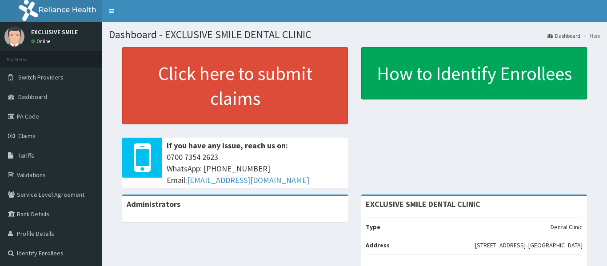 The height and width of the screenshot is (266, 607). What do you see at coordinates (153, 204) in the screenshot?
I see `b: Administrators` at bounding box center [153, 204].